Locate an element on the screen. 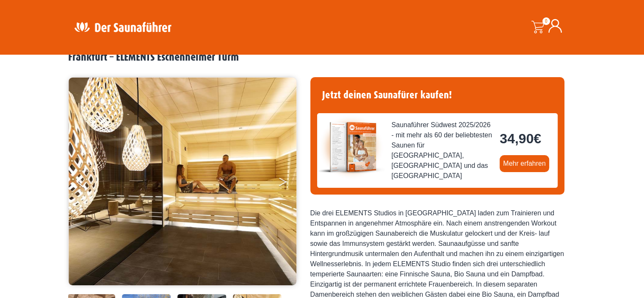 The width and height of the screenshot is (644, 298). img: der-saunafuehrer-2025-suedwest.jpg is located at coordinates (351, 147).